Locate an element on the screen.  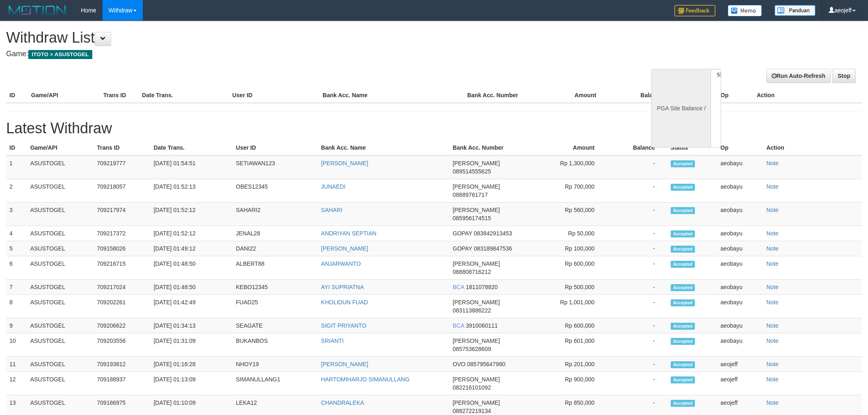
div: PGA Site Balance / is located at coordinates (681, 108).